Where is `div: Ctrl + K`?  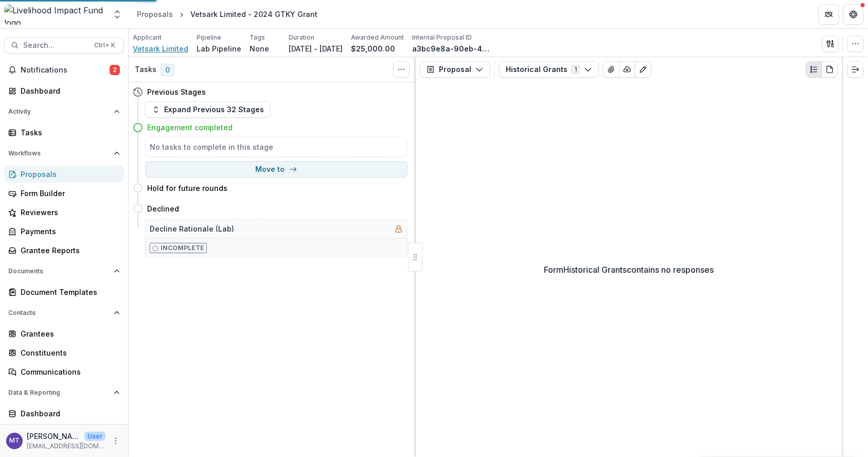 div: Ctrl + K is located at coordinates (104, 45).